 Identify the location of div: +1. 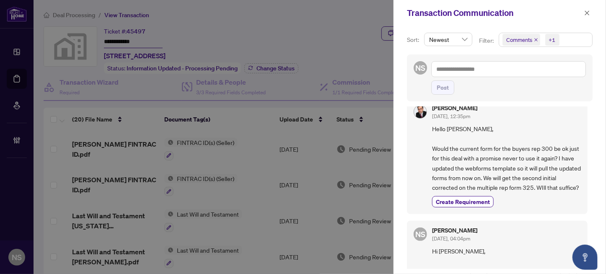
(553, 40).